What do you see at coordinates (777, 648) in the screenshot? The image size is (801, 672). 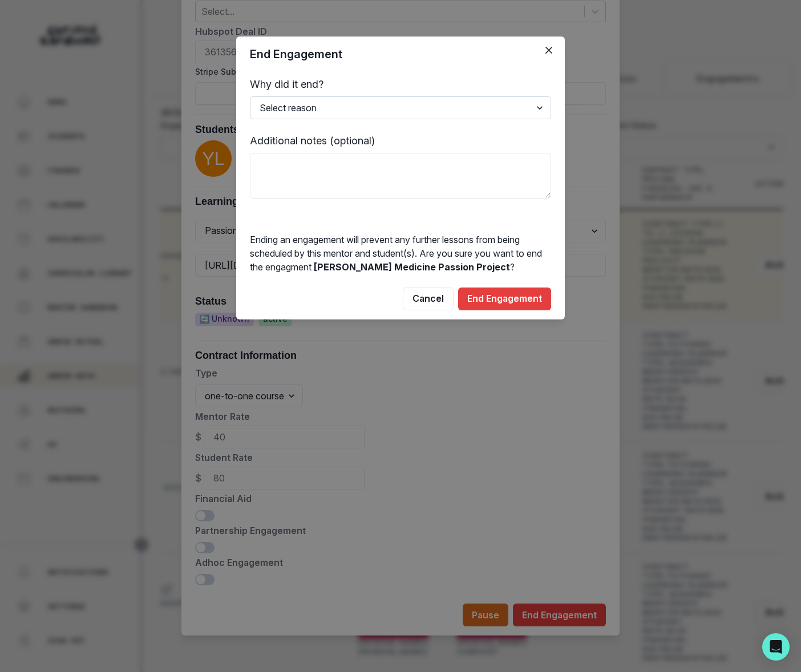 I see `div: Open Intercom Messenger` at bounding box center [777, 648].